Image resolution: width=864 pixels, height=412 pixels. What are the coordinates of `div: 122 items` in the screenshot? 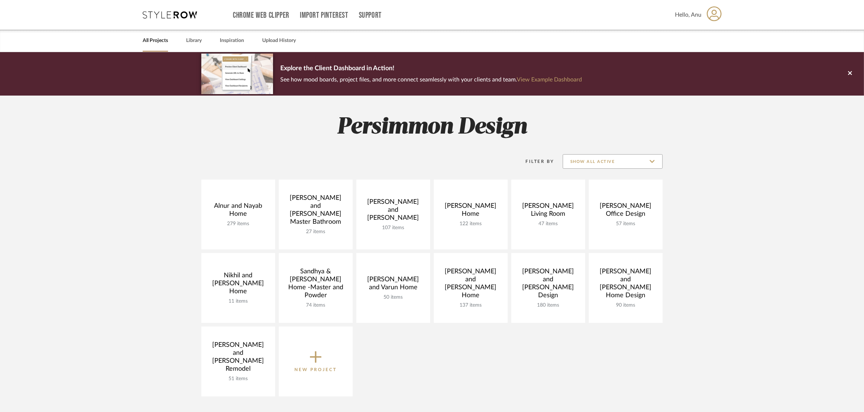 It's located at (471, 224).